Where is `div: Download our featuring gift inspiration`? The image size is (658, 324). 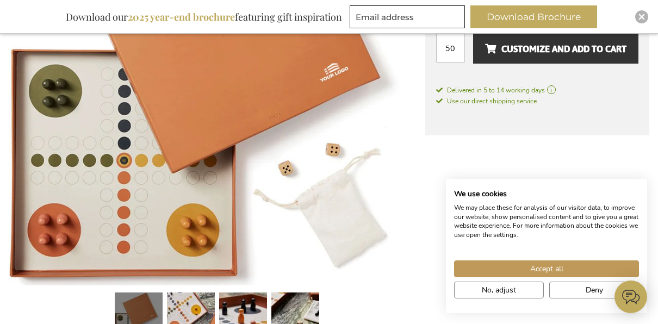 div: Download our featuring gift inspiration is located at coordinates (204, 17).